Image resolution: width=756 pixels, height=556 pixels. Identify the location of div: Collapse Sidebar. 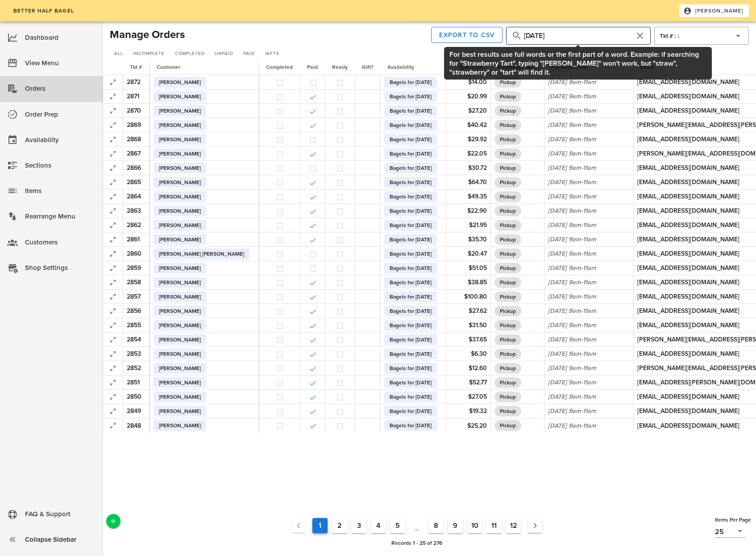
(60, 539).